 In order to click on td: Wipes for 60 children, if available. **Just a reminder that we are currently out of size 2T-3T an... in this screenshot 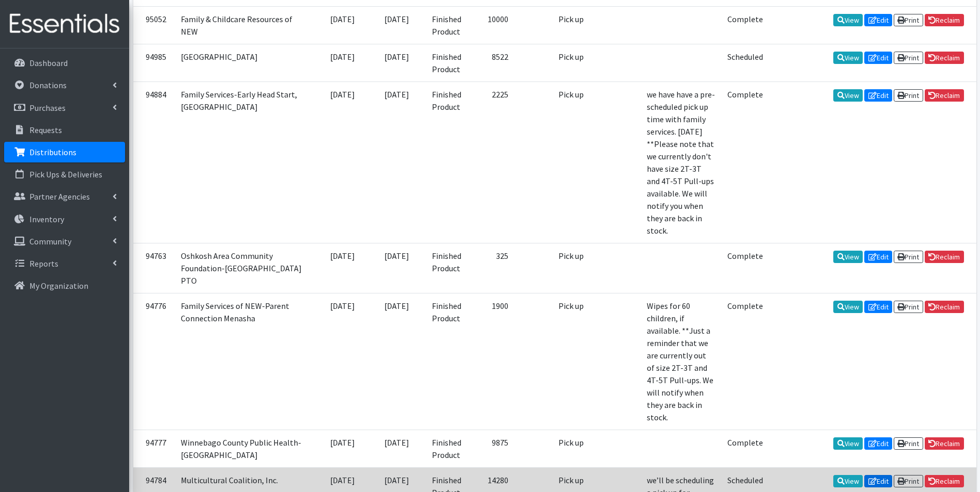, I will do `click(681, 361)`.